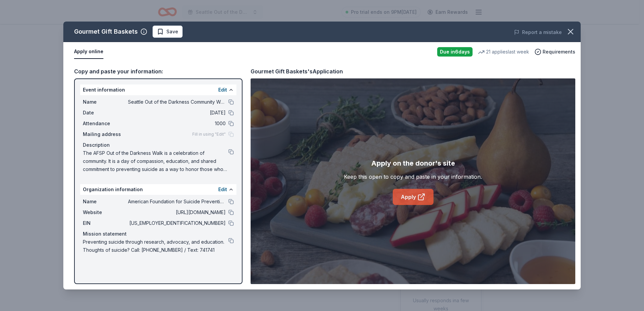 Image resolution: width=644 pixels, height=311 pixels. What do you see at coordinates (105, 212) in the screenshot?
I see `span: Website` at bounding box center [105, 212].